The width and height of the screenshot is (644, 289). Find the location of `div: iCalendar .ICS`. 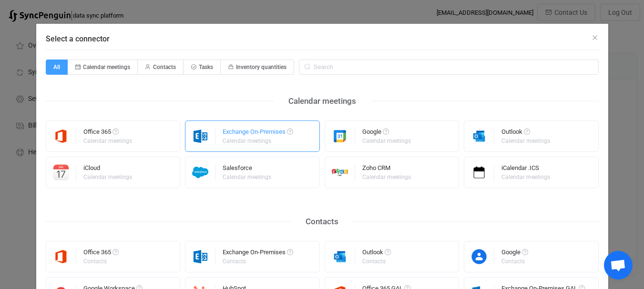

div: iCalendar .ICS is located at coordinates (526, 170).